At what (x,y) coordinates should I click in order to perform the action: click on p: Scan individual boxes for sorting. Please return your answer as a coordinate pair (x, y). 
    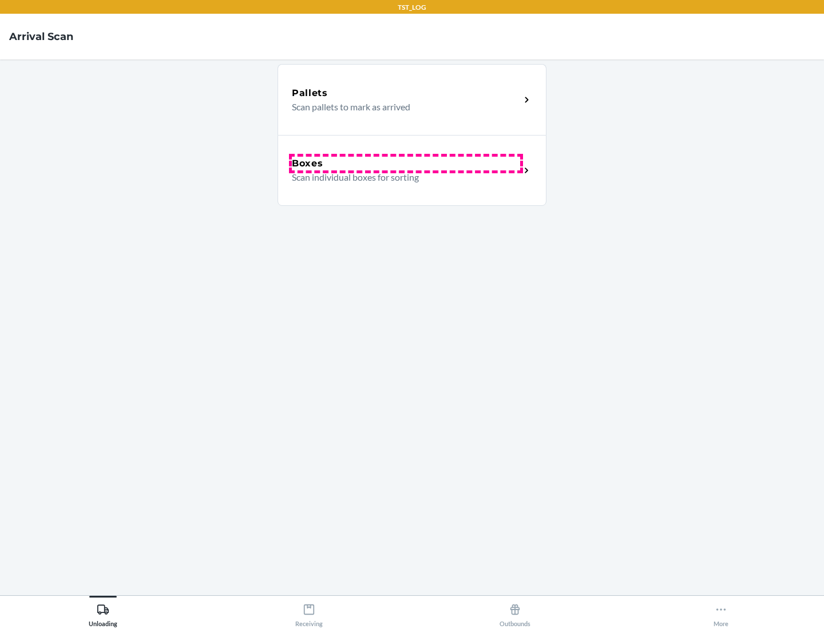
    Looking at the image, I should click on (401, 177).